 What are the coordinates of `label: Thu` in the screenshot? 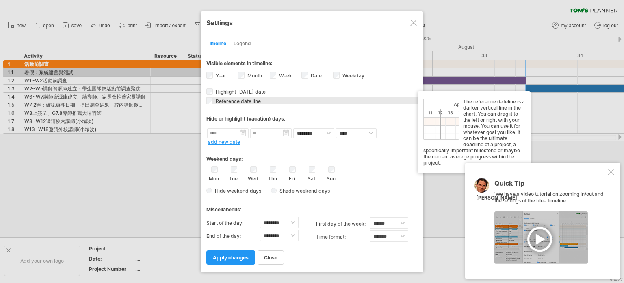 It's located at (272, 177).